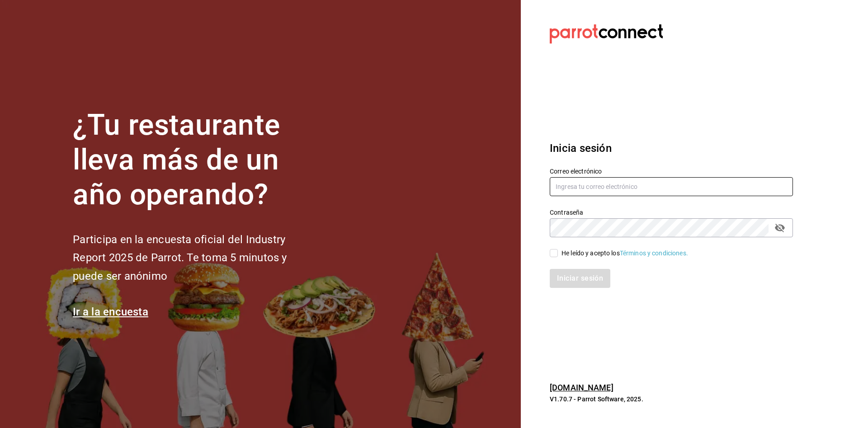 The width and height of the screenshot is (868, 428). I want to click on h3: Inicia sesión, so click(671, 149).